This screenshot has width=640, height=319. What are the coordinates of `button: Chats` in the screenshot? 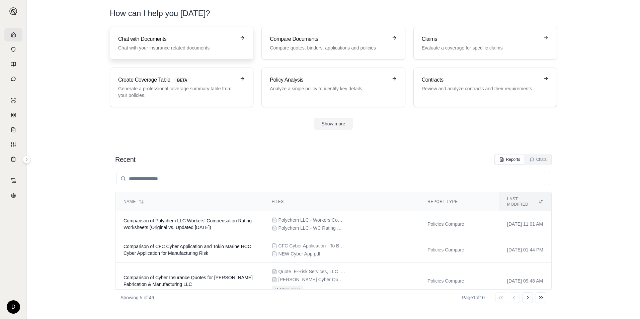 It's located at (538, 160).